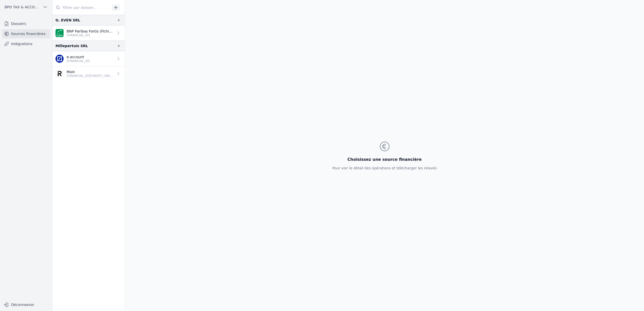  What do you see at coordinates (90, 31) in the screenshot?
I see `p: BNP Paribas Fortis (Fichiers importés)` at bounding box center [90, 31].